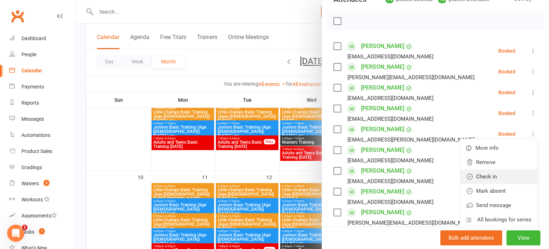 Image resolution: width=549 pixels, height=249 pixels. I want to click on div: Assessments, so click(39, 215).